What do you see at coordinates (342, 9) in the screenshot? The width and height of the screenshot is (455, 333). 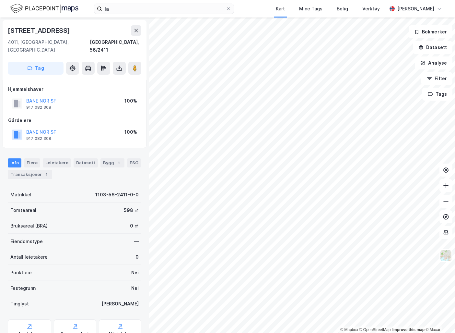 I see `div: Bolig` at bounding box center [342, 9].